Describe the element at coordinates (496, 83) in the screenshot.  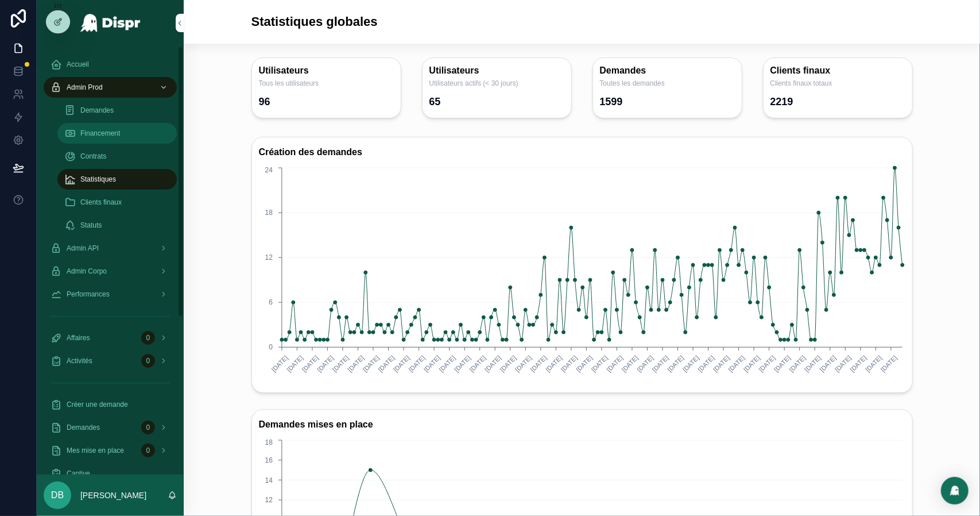
I see `span: Utilisateurs actifs (< 30 jours)` at that location.